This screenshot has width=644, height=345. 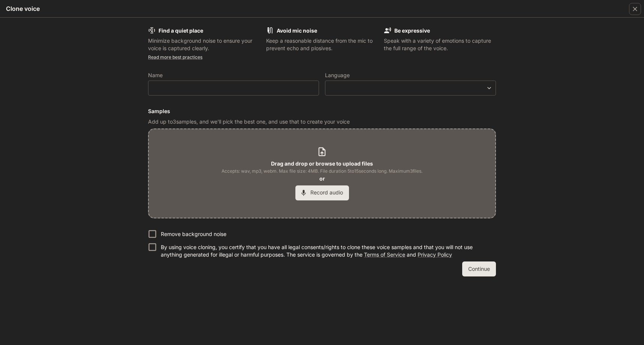 What do you see at coordinates (194, 234) in the screenshot?
I see `p: Remove background noise` at bounding box center [194, 234].